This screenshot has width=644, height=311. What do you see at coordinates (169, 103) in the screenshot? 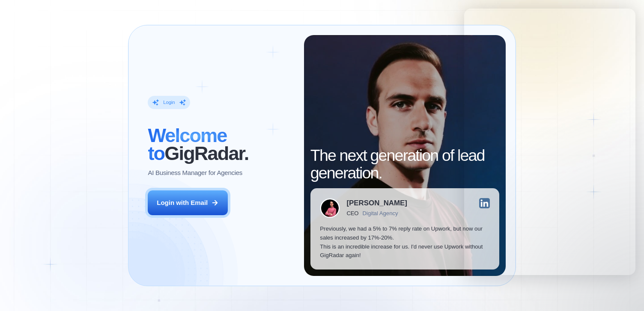
I see `div: Login` at bounding box center [169, 103].